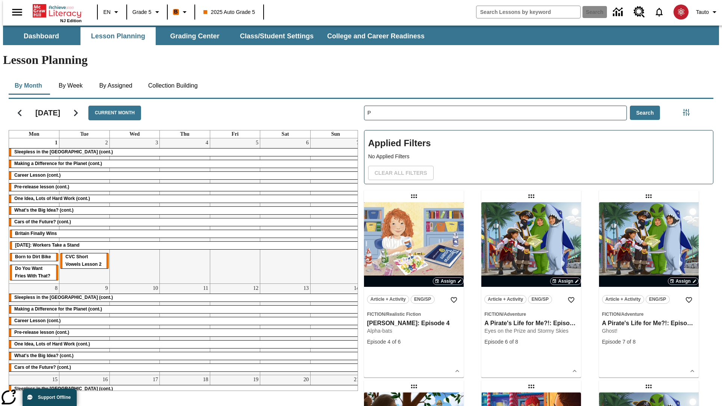  What do you see at coordinates (357, 380) in the screenshot?
I see `a: September 21, 2025` at bounding box center [357, 380].